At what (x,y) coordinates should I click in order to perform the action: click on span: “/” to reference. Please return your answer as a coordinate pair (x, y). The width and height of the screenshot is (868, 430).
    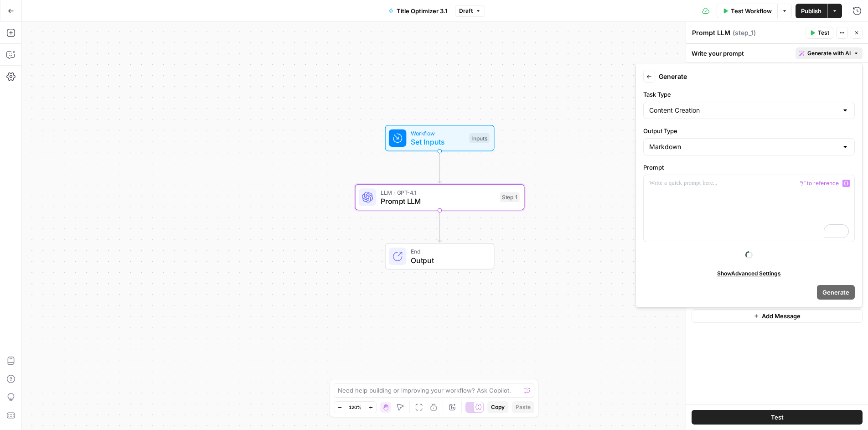
    Looking at the image, I should click on (819, 184).